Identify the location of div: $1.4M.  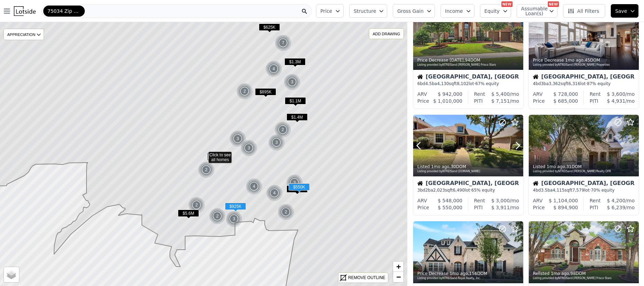
(297, 119).